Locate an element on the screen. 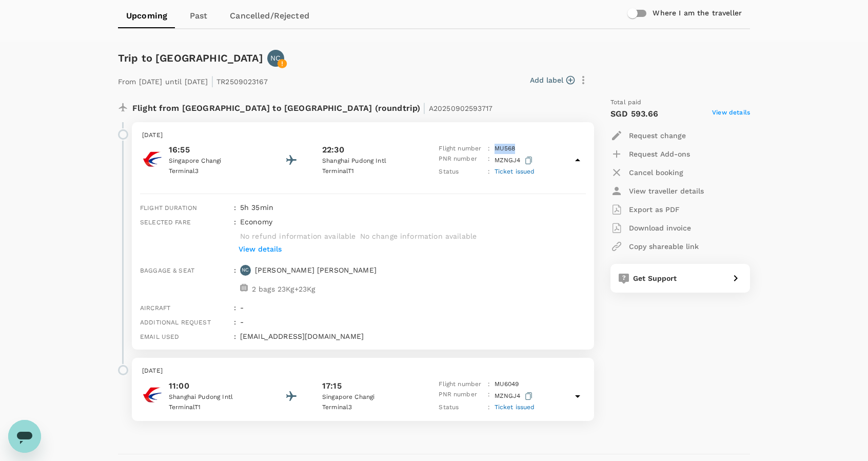 This screenshot has height=461, width=868. p: 2 bags 23Kg+23Kg is located at coordinates (283, 289).